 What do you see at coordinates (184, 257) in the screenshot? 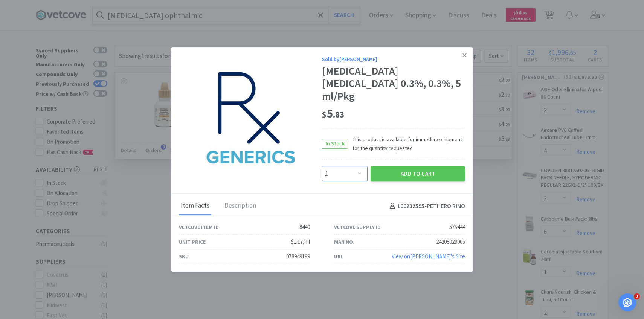
I see `div: SKU` at bounding box center [184, 257].